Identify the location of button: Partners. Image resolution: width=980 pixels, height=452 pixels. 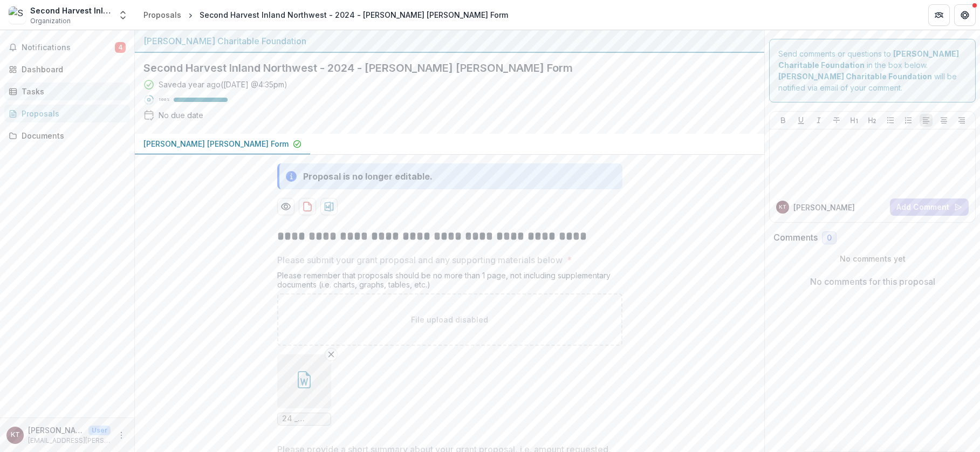
(938, 16).